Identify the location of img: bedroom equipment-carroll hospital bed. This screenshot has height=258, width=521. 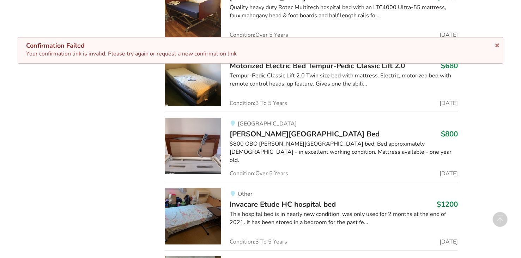
(193, 146).